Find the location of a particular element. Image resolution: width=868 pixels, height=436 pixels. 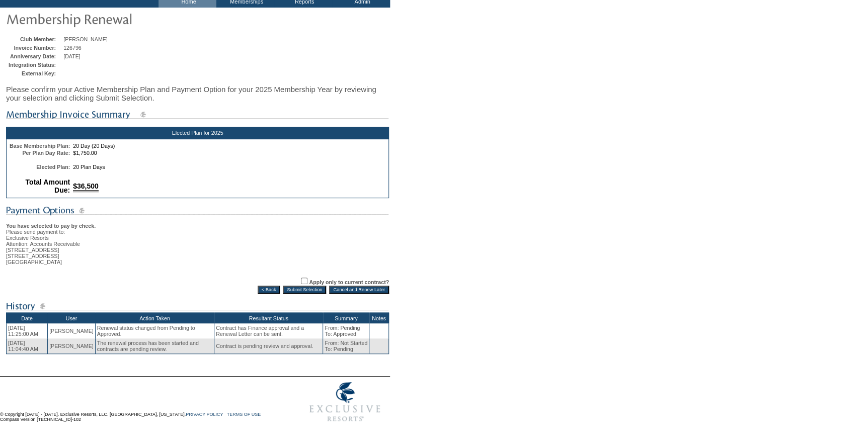

input: Cancel and Renew Later is located at coordinates (359, 290).